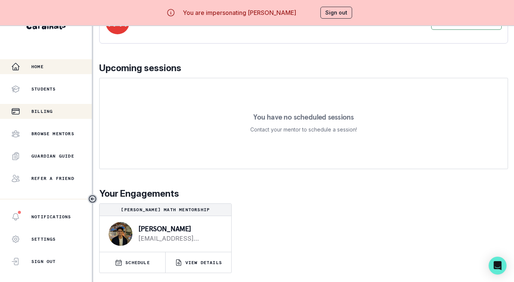 This screenshot has width=514, height=282. Describe the element at coordinates (44, 89) in the screenshot. I see `p: Students` at that location.